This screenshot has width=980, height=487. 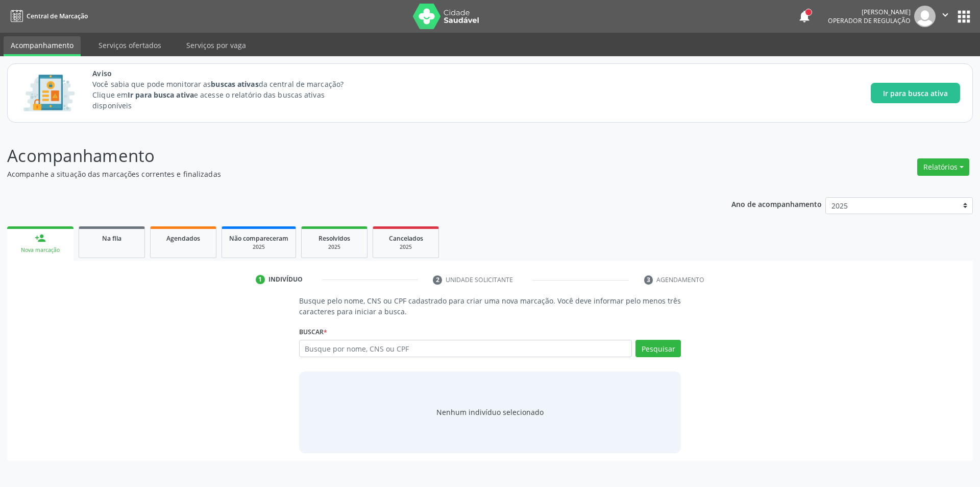 I want to click on img: Imagem de CalloutCard, so click(x=49, y=93).